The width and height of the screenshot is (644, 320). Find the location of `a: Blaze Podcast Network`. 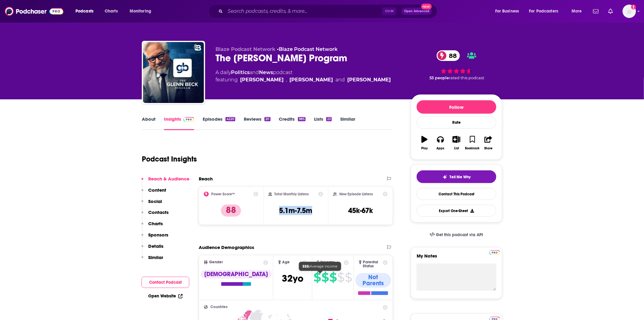

a: Blaze Podcast Network is located at coordinates (308, 49).